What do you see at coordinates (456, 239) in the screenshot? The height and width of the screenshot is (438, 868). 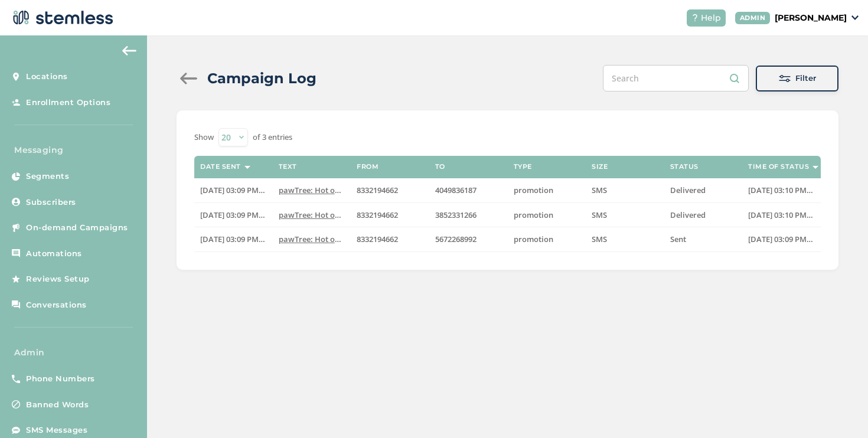 I see `span: 5672268992` at bounding box center [456, 239].